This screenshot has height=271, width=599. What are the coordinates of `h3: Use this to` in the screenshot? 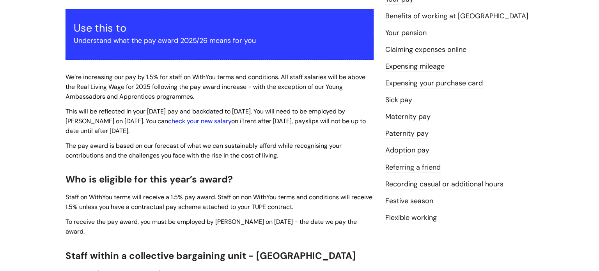 It's located at (220, 28).